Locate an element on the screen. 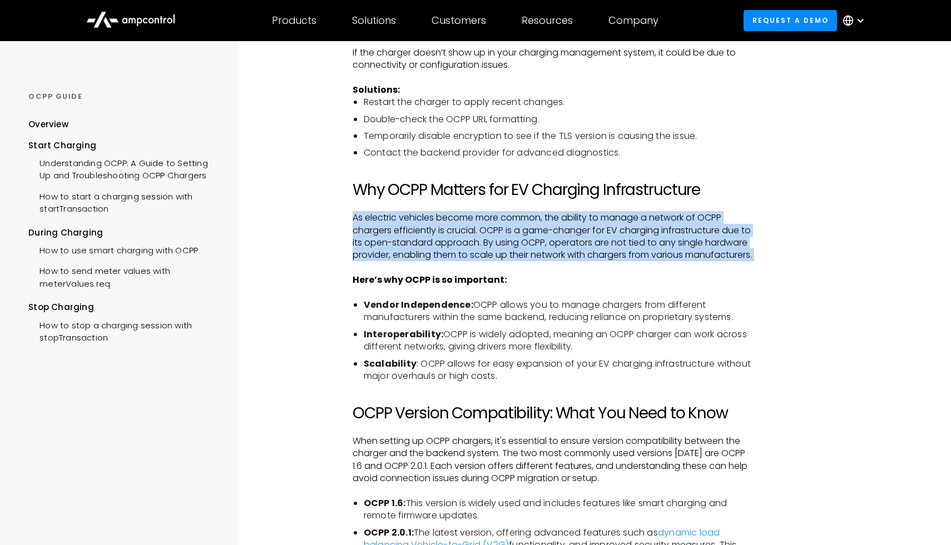 This screenshot has width=951, height=545. li: Double-check the OCPP URL formatting. is located at coordinates (559, 120).